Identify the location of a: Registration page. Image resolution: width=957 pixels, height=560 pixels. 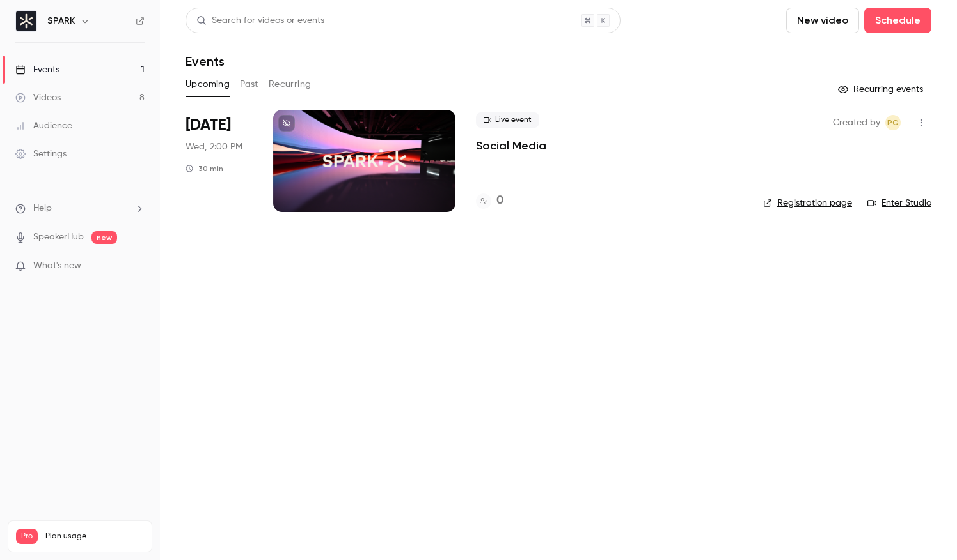
(807, 203).